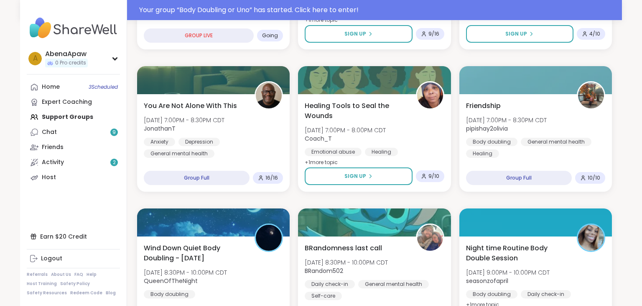 The image size is (642, 306). What do you see at coordinates (49, 132) in the screenshot?
I see `div: Chat` at bounding box center [49, 132].